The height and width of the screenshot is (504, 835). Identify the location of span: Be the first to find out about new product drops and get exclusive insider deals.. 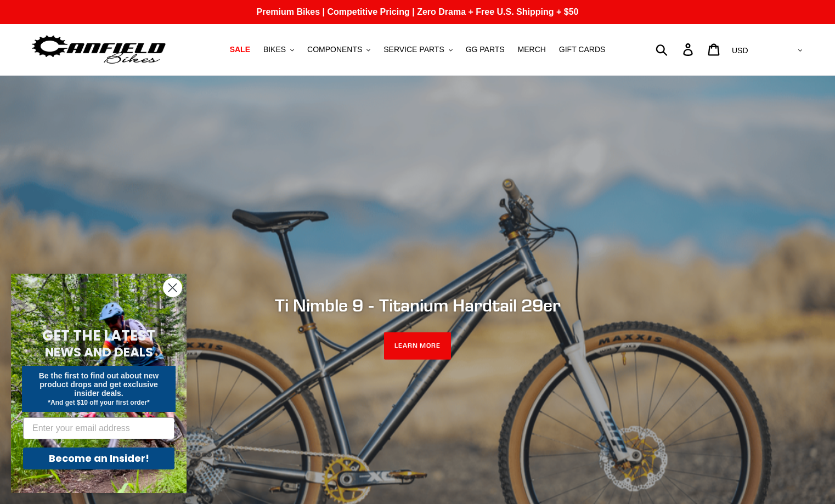
(99, 385).